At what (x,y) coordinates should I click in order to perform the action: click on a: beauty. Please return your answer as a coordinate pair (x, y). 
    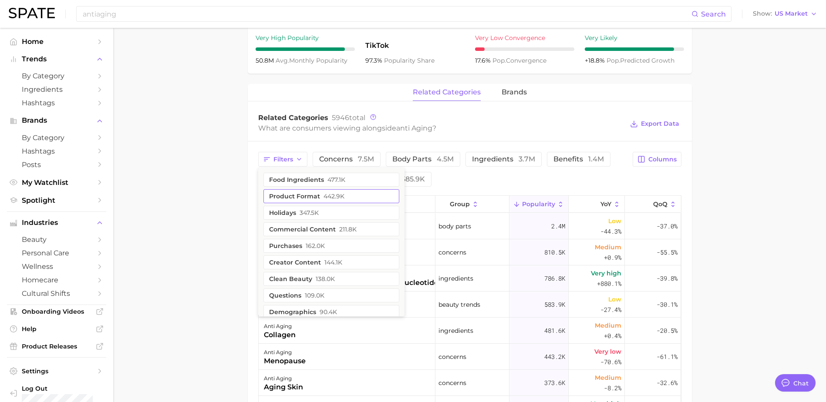
    Looking at the image, I should click on (57, 239).